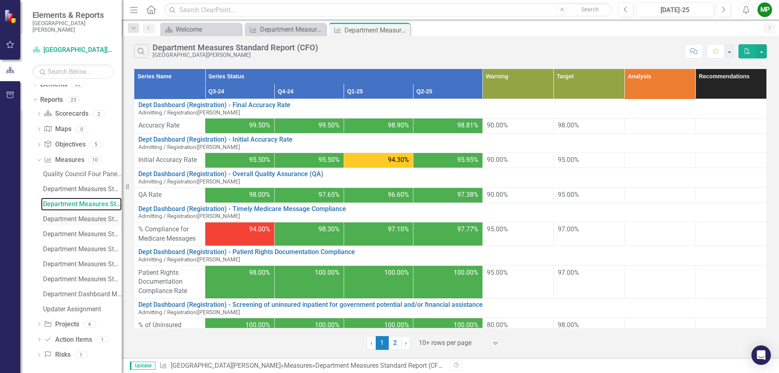 The image size is (779, 373). Describe the element at coordinates (82, 279) in the screenshot. I see `div: Department Measures Standard Report (Other)` at that location.